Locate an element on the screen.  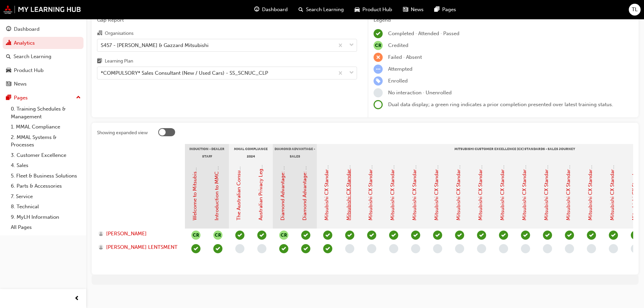
a: 0. Training Schedules & Management is located at coordinates (46, 113).